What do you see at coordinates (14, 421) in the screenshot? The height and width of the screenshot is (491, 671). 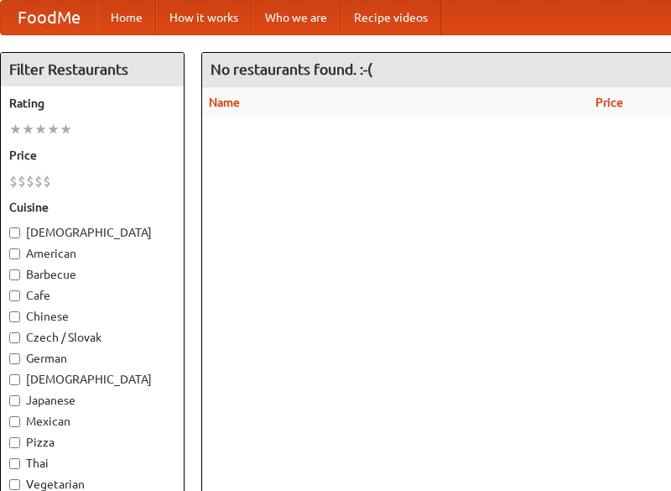 I see `input: Mexican` at bounding box center [14, 421].